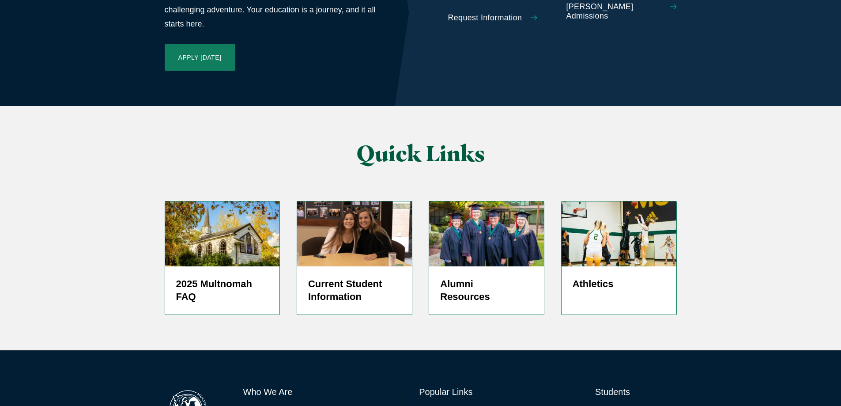 The width and height of the screenshot is (841, 406). What do you see at coordinates (503, 18) in the screenshot?
I see `a: Request Information` at bounding box center [503, 18].